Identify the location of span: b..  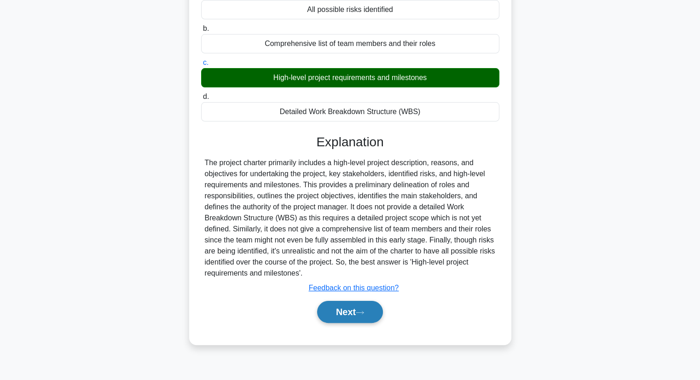
(206, 28).